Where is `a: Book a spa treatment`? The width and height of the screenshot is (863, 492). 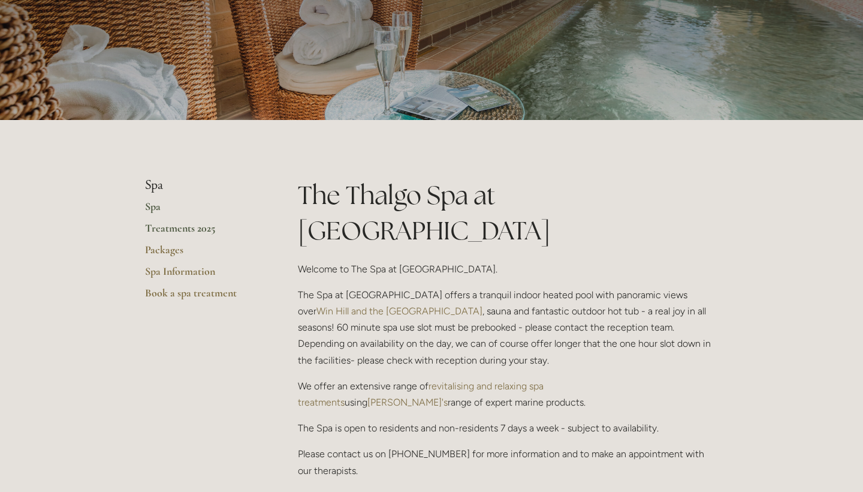 a: Book a spa treatment is located at coordinates (202, 297).